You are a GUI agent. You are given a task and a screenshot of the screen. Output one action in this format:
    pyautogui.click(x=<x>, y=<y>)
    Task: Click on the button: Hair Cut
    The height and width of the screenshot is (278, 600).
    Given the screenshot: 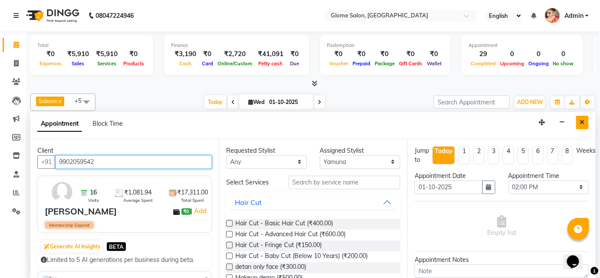 What is the action you would take?
    pyautogui.click(x=313, y=202)
    